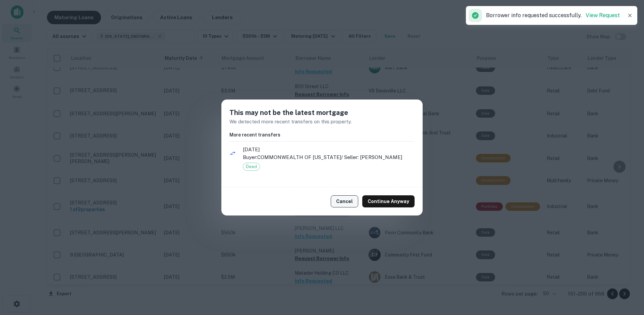 The height and width of the screenshot is (315, 644). I want to click on div: Chat Widget, so click(627, 256).